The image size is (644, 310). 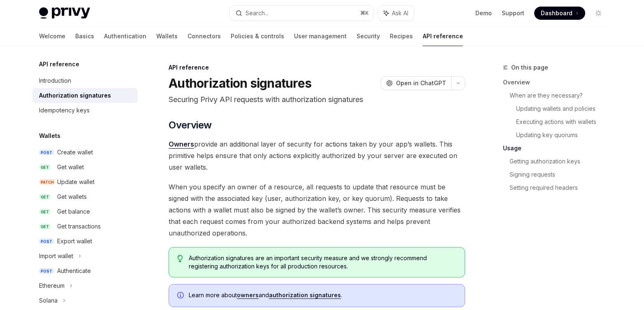 I want to click on a: POSTExport wallet, so click(x=85, y=241).